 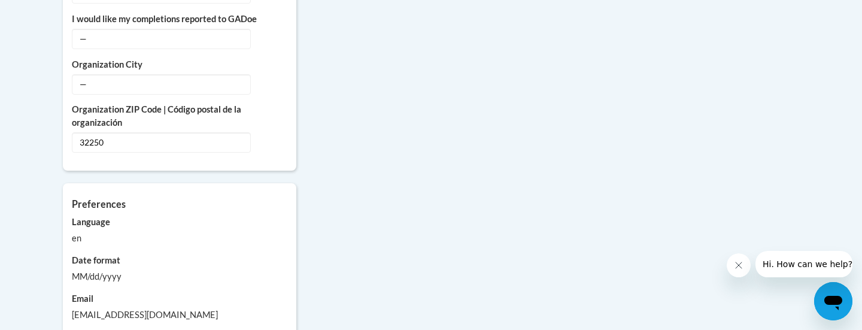 I want to click on div: en, so click(x=180, y=238).